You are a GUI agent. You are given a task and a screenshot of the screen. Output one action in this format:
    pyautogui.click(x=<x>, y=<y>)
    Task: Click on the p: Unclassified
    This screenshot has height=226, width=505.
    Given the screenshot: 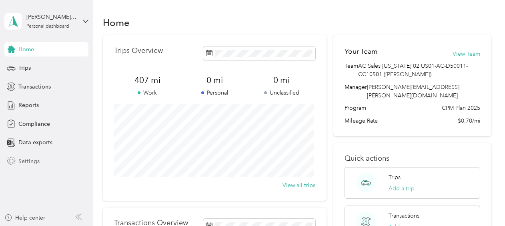 What is the action you would take?
    pyautogui.click(x=282, y=92)
    